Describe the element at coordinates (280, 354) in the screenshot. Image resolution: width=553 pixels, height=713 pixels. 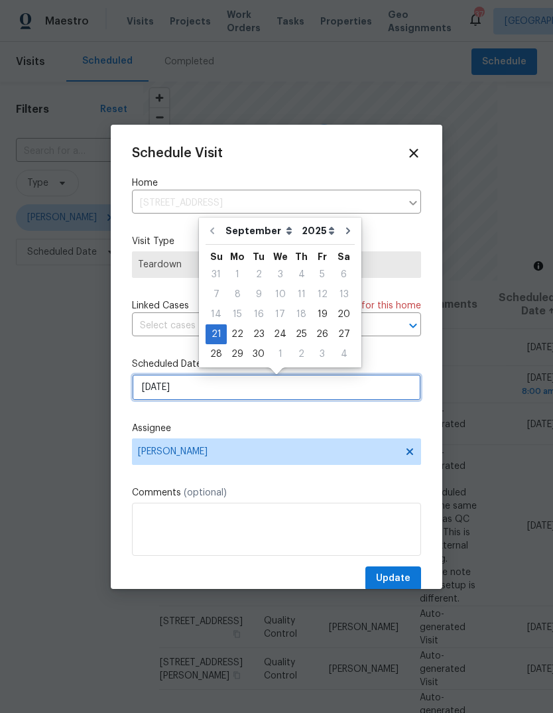
I see `div: Wed Oct 01 2025` at that location.